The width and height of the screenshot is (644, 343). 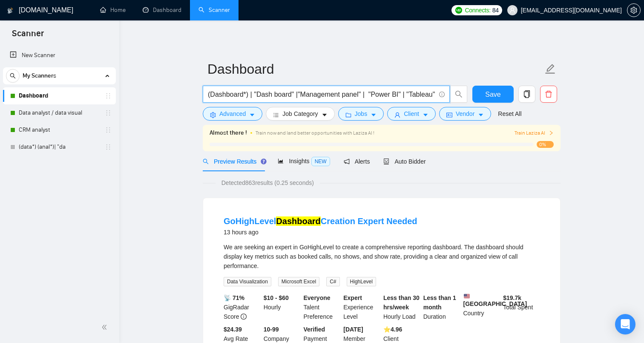 I want to click on a: setting, so click(x=634, y=10).